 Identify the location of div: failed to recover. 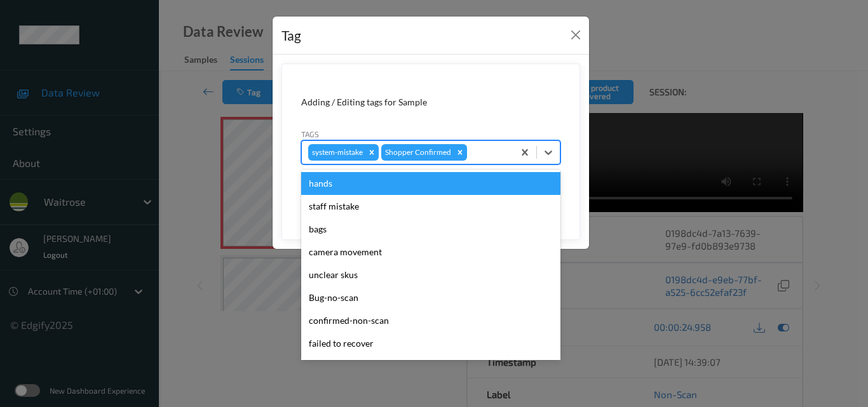
(431, 343).